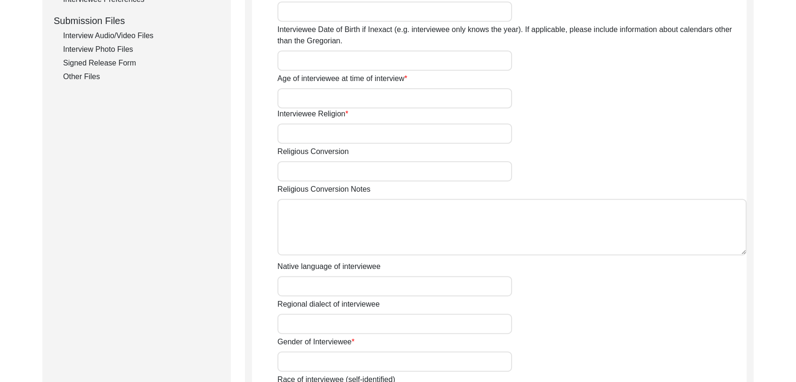 The image size is (796, 382). I want to click on label: Interviewee Date of Birth if Inexact (e.g. interviewee only knows the year). If applicable, pleas..., so click(512, 35).